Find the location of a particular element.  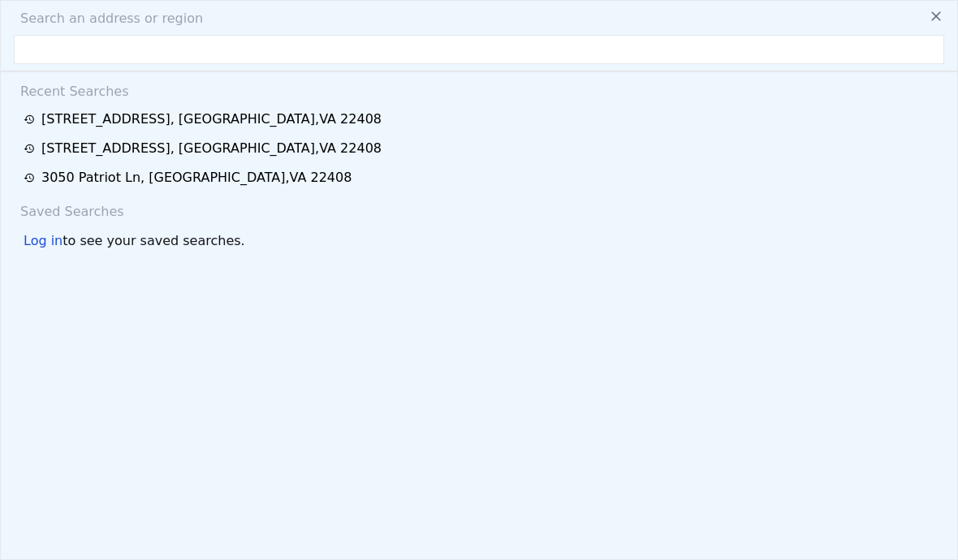

span: to see your saved searches. is located at coordinates (154, 241).